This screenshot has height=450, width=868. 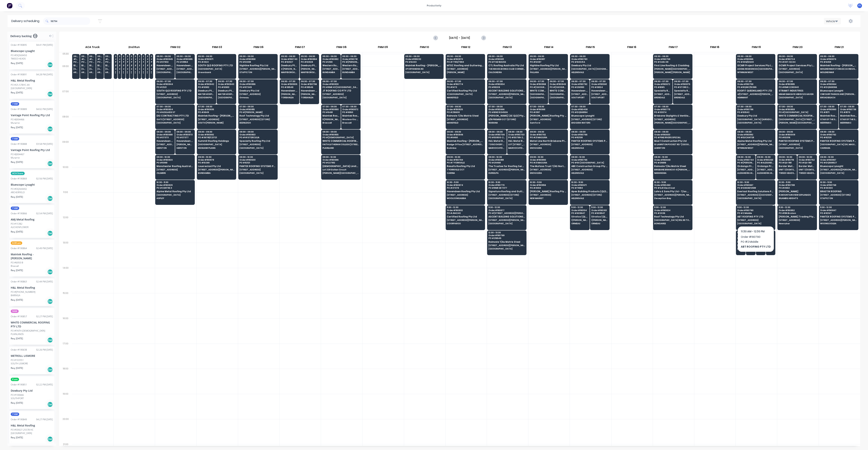 I want to click on span: Order # 190774, so click(x=466, y=84).